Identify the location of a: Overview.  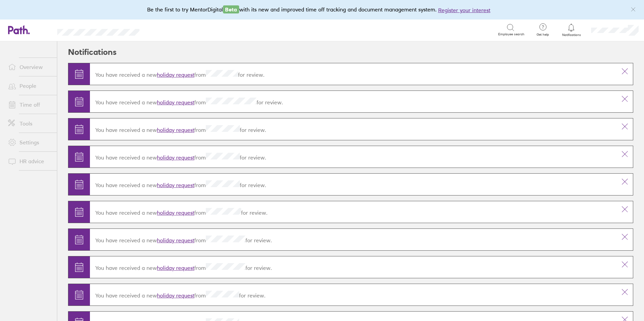
(29, 67).